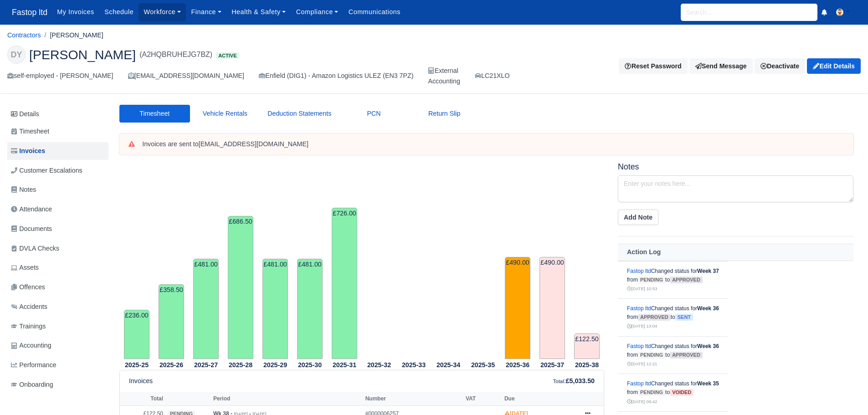 This screenshot has height=415, width=868. I want to click on span: (A2HQBRUHEJG7BZ), so click(176, 55).